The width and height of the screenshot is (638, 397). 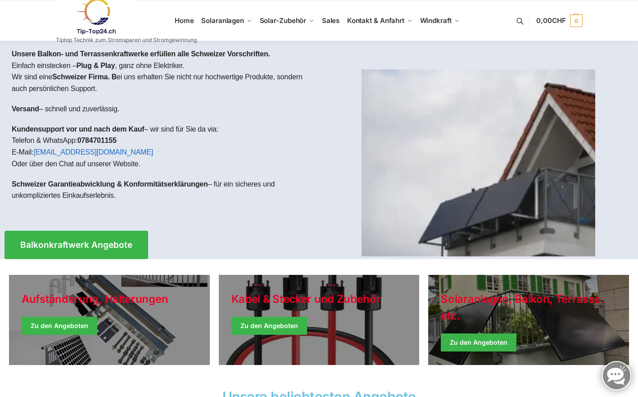 I want to click on span: Balkonkraftwerk Angebote, so click(x=76, y=244).